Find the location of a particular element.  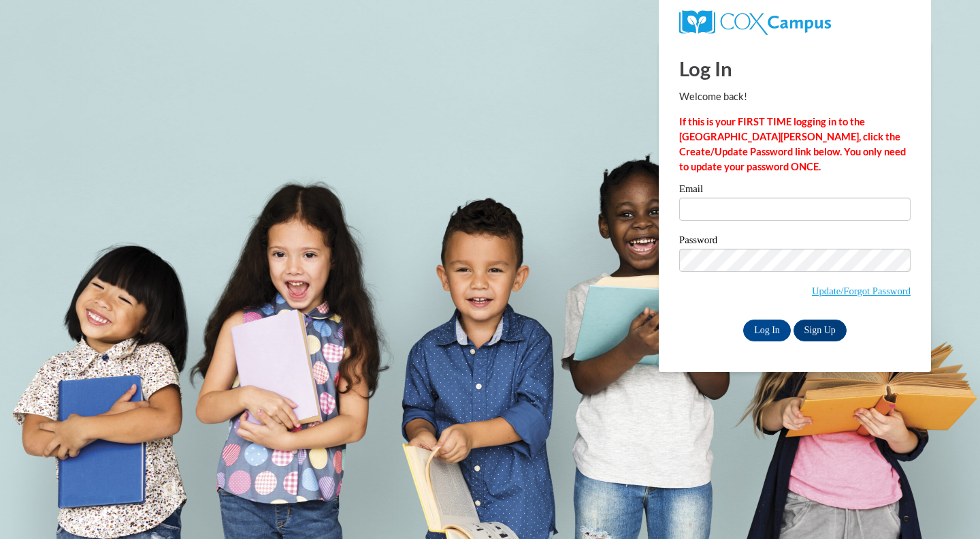

h1: Log In is located at coordinates (794, 68).